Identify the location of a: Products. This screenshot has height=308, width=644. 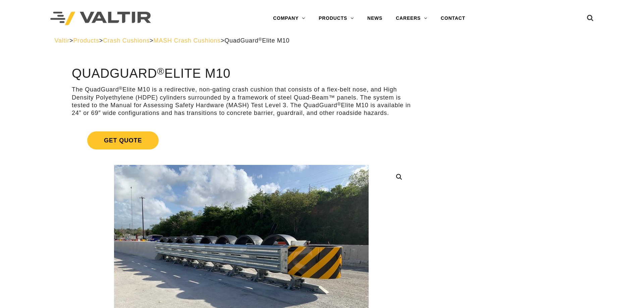
(86, 41).